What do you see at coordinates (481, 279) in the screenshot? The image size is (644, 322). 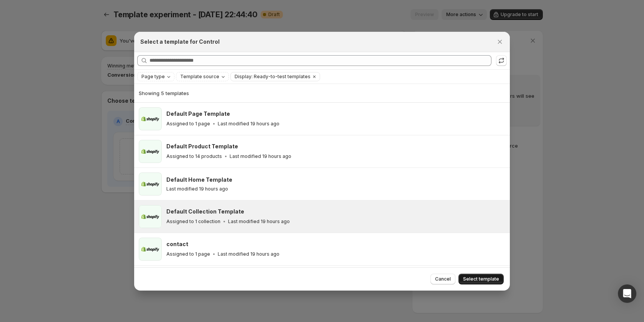 I see `button: Select template` at bounding box center [481, 279].